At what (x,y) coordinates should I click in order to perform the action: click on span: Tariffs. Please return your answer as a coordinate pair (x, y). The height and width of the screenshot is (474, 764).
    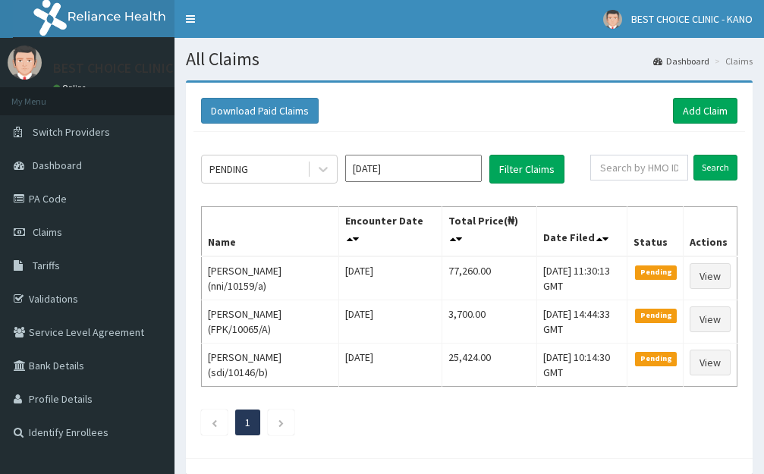
    Looking at the image, I should click on (46, 266).